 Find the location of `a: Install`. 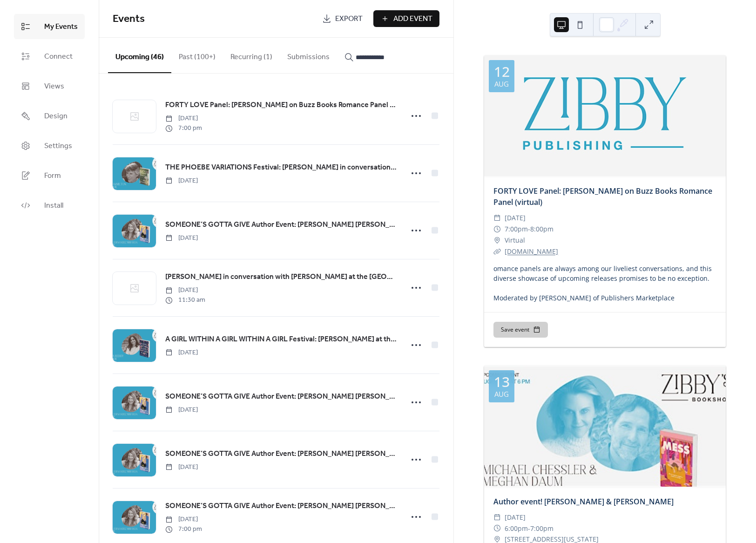

a: Install is located at coordinates (49, 205).